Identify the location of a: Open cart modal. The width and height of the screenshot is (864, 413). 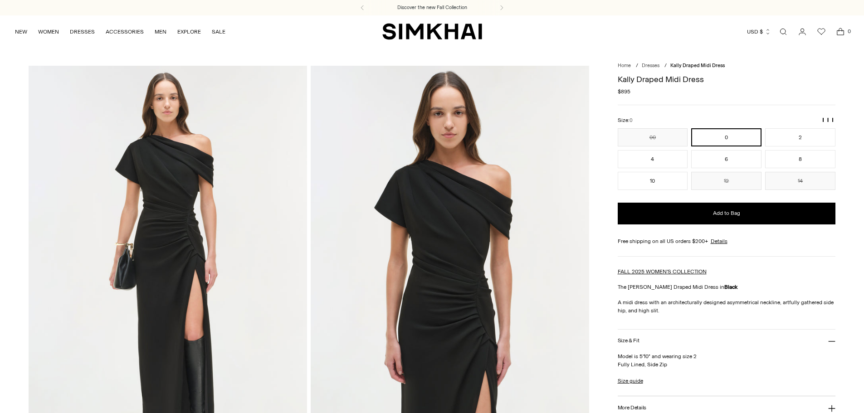
(840, 32).